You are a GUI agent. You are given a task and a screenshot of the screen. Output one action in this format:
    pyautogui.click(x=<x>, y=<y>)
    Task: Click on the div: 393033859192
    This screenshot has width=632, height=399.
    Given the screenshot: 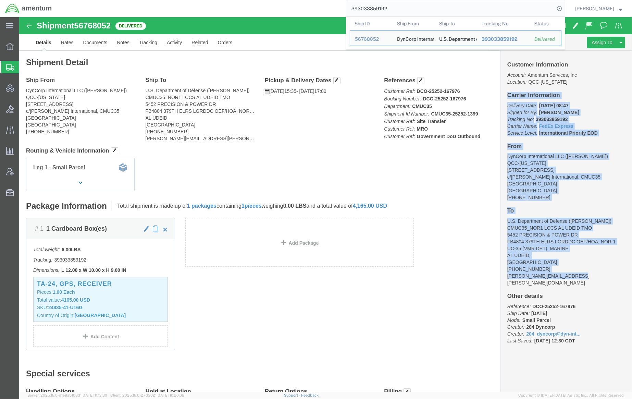 What is the action you would take?
    pyautogui.click(x=503, y=39)
    